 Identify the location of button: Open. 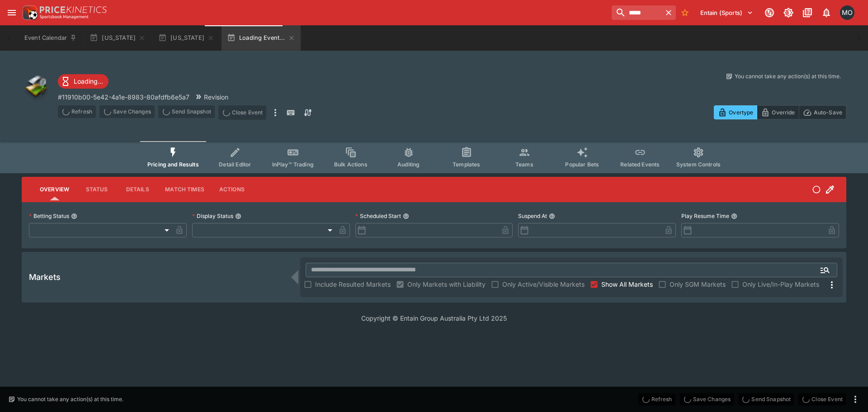
(826, 270).